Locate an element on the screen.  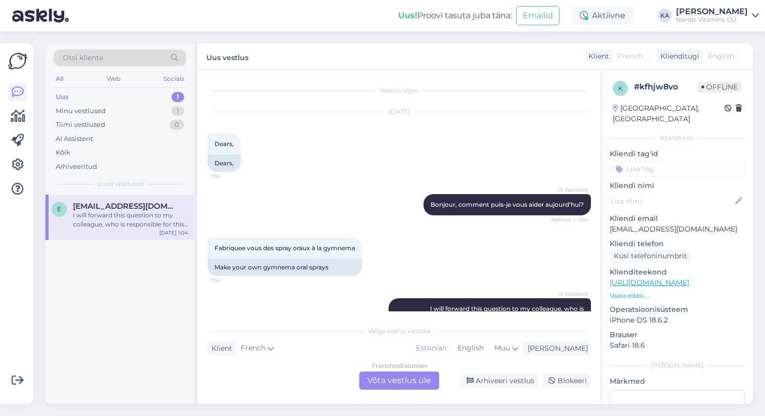
p: Vaata edasi ... is located at coordinates (677, 296).